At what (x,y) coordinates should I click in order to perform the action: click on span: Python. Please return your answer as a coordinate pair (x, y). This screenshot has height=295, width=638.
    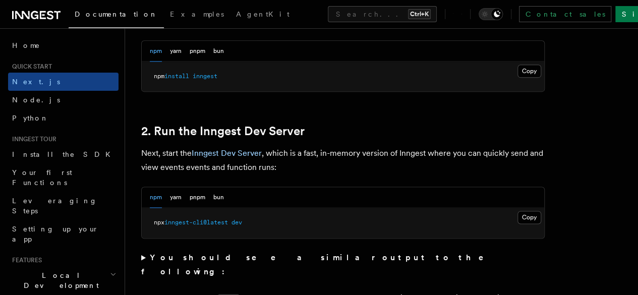
    Looking at the image, I should click on (30, 118).